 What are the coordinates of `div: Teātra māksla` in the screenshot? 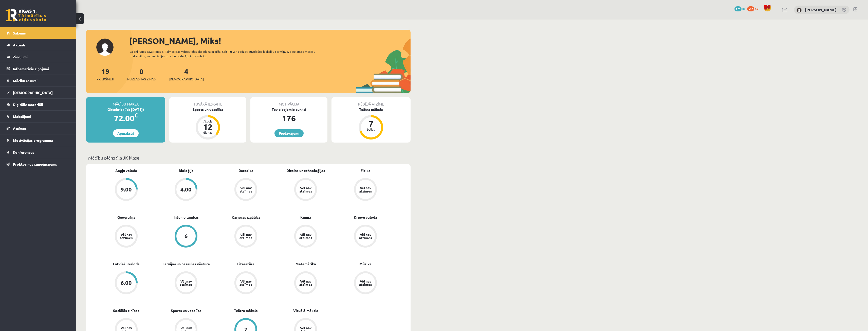 It's located at (371, 109).